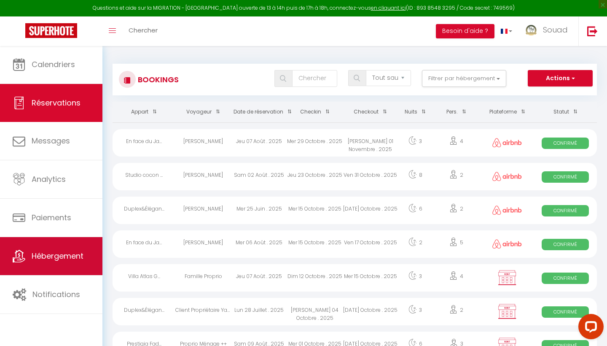 The image size is (607, 346). I want to click on th: Sort by people, so click(456, 112).